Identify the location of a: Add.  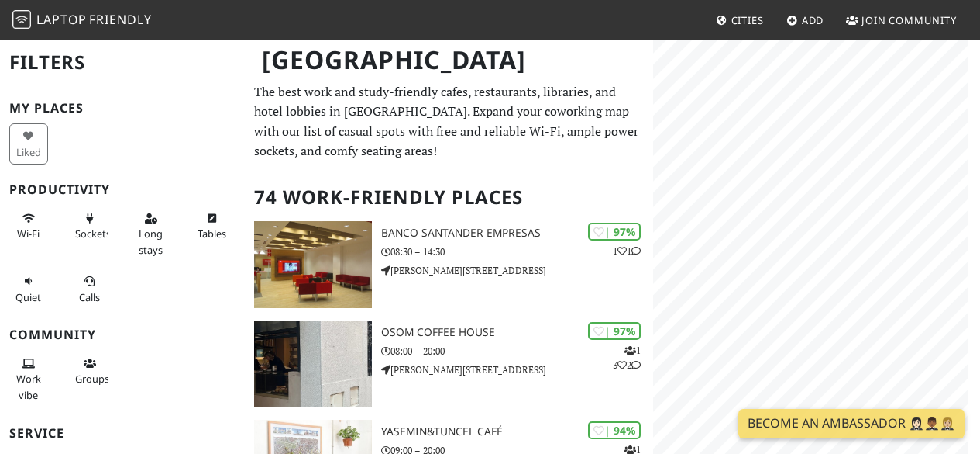
(805, 21).